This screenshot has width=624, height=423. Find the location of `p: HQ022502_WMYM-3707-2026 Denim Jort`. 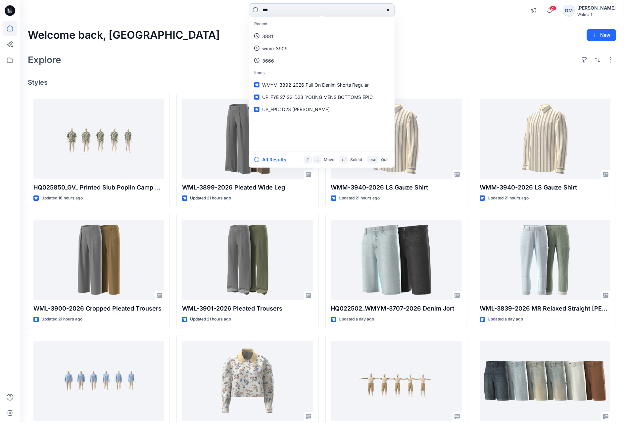

p: HQ022502_WMYM-3707-2026 Denim Jort is located at coordinates (396, 309).